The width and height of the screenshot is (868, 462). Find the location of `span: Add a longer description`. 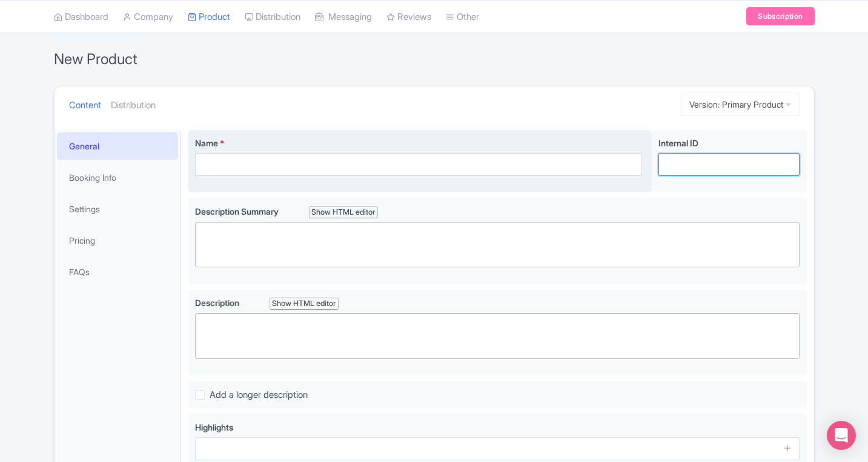

span: Add a longer description is located at coordinates (258, 395).